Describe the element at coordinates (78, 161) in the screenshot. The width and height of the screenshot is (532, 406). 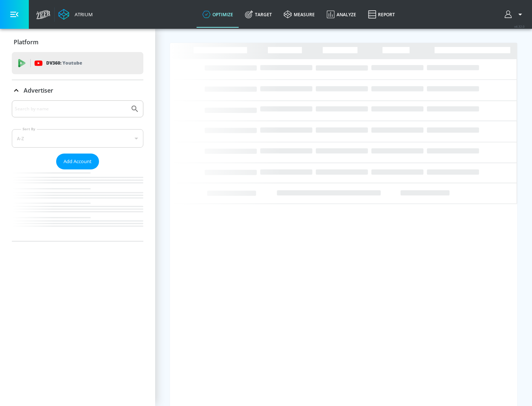
I see `button: Add Account` at that location.